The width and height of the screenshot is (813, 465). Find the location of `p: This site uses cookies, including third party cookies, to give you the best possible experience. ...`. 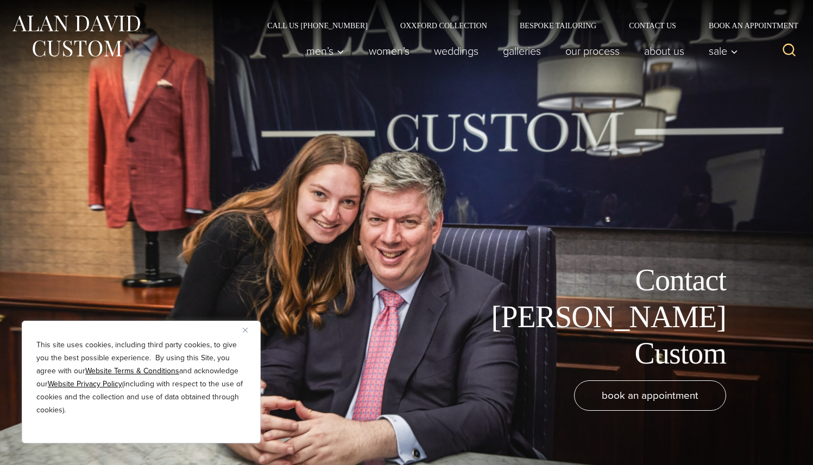

p: This site uses cookies, including third party cookies, to give you the best possible experience. ... is located at coordinates (141, 378).